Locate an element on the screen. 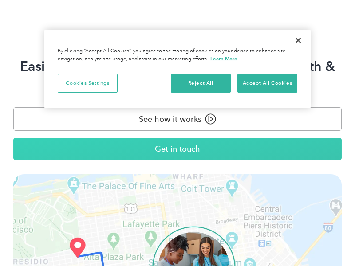 The image size is (355, 266). div: Privacy is located at coordinates (177, 69).